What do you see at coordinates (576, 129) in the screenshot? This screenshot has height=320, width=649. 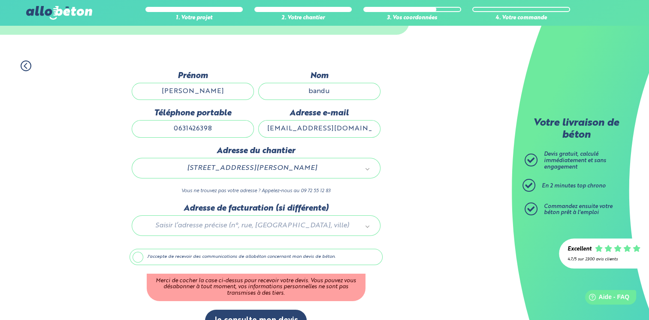 I see `p: Votre livraison de béton` at bounding box center [576, 129].